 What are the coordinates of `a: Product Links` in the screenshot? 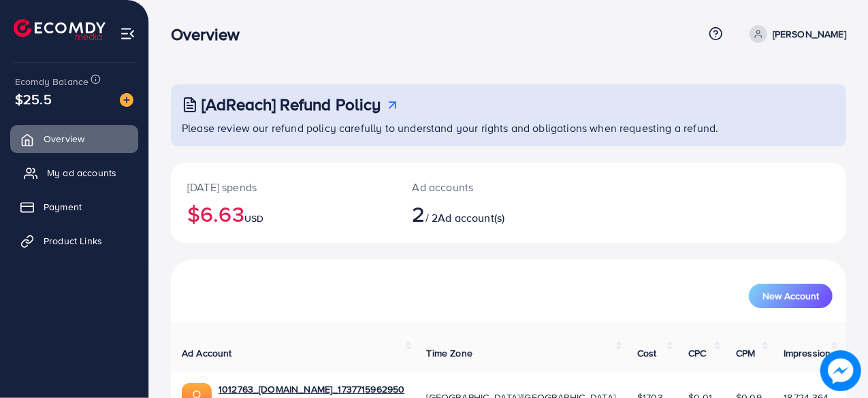 It's located at (74, 241).